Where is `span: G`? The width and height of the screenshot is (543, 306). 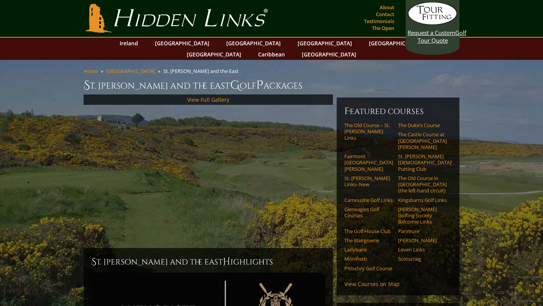 span: G is located at coordinates (235, 85).